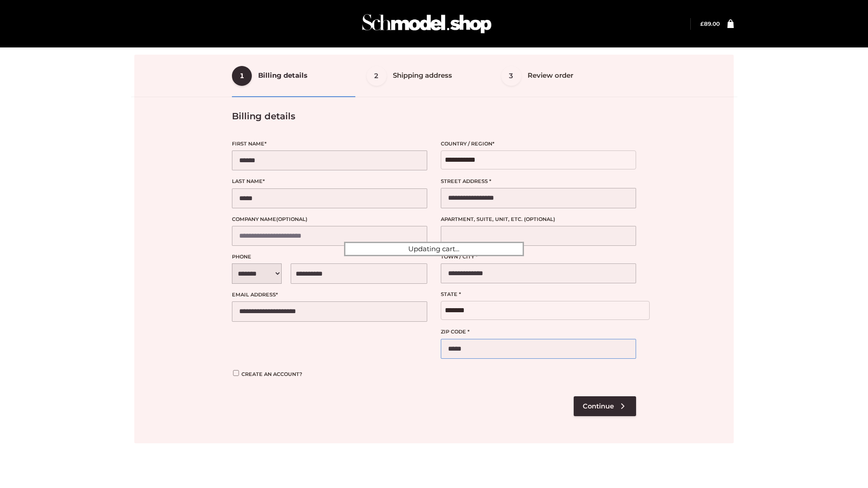  I want to click on img: Schmodel Admin 964, so click(427, 24).